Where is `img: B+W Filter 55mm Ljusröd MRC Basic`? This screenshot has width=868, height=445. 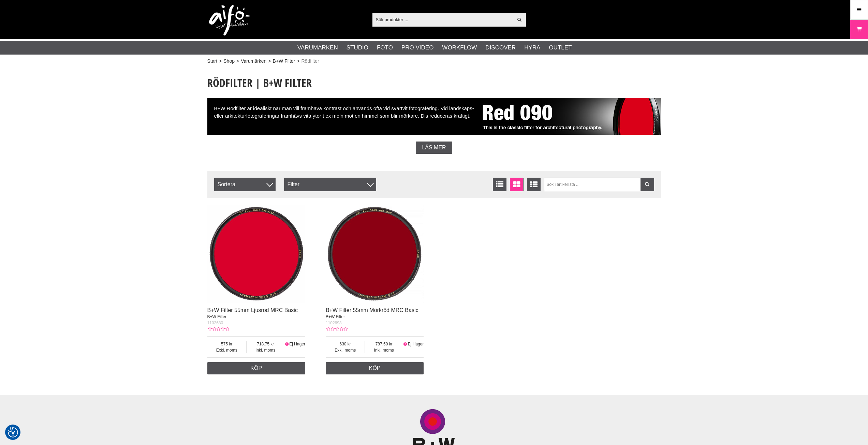 img: B+W Filter 55mm Ljusröd MRC Basic is located at coordinates (256, 254).